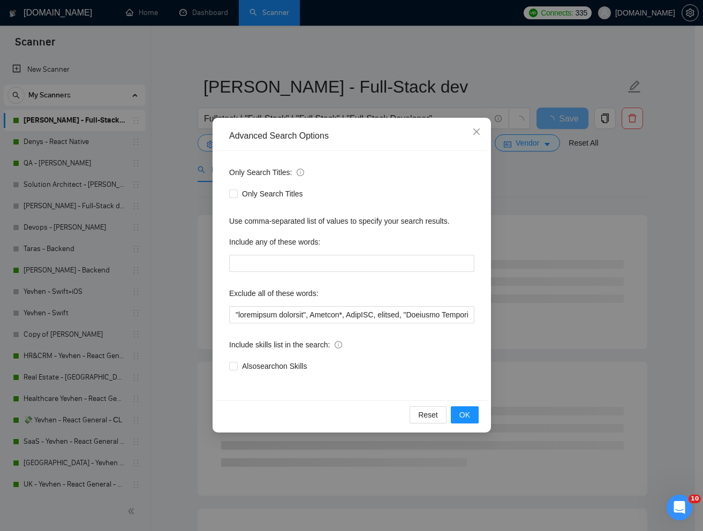 Image resolution: width=703 pixels, height=531 pixels. Describe the element at coordinates (267, 172) in the screenshot. I see `span: Only Search Titles:` at that location.